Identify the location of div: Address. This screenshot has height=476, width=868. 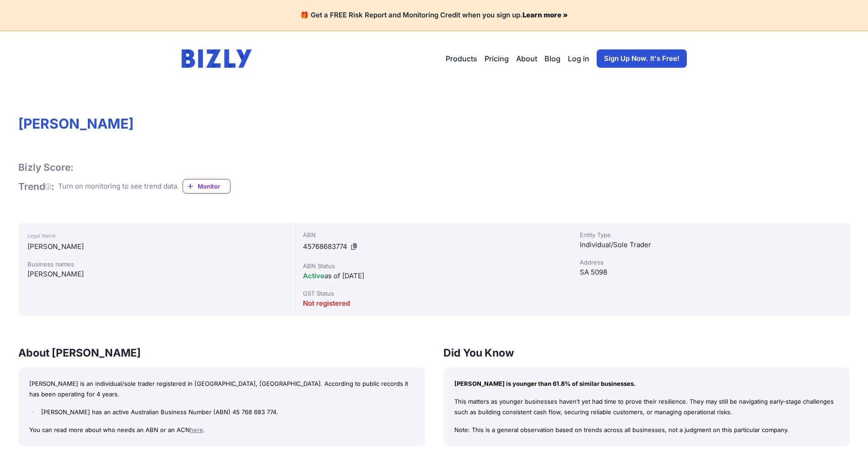
(711, 262).